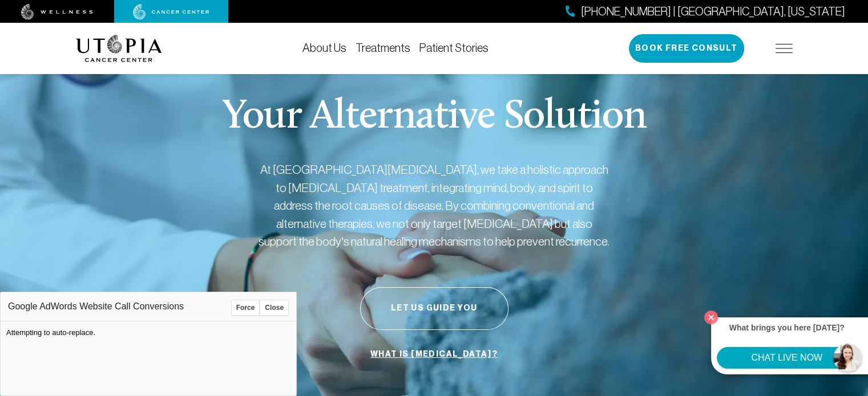  Describe the element at coordinates (786, 358) in the screenshot. I see `button: CHAT LIVE NOW` at that location.